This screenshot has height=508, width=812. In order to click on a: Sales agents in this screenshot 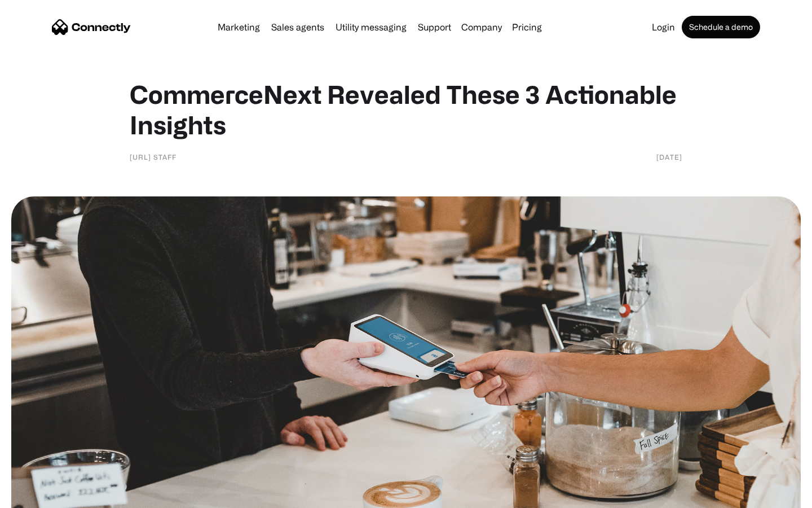, I will do `click(297, 27)`.